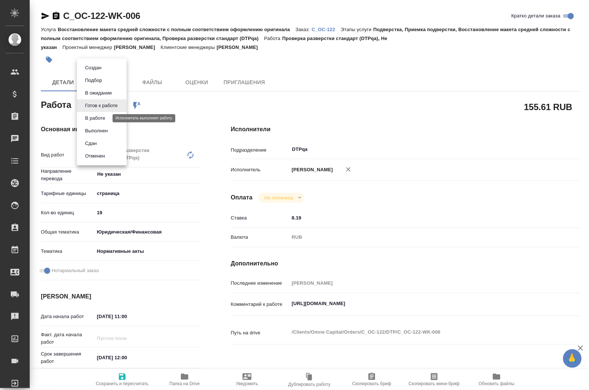  I want to click on button: Создан, so click(93, 68).